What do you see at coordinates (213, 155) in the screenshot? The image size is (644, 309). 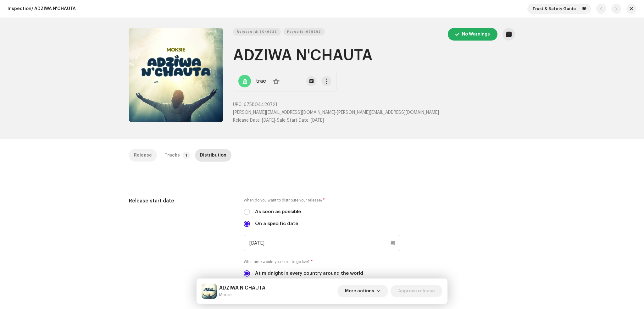 I see `div: Distribution` at bounding box center [213, 155].